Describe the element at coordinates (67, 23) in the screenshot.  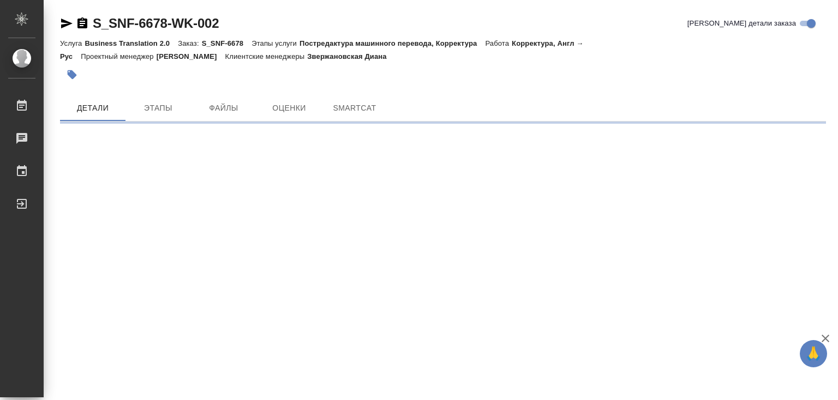
I see `button: Скопировать ссылку для ЯМессенджера` at that location.